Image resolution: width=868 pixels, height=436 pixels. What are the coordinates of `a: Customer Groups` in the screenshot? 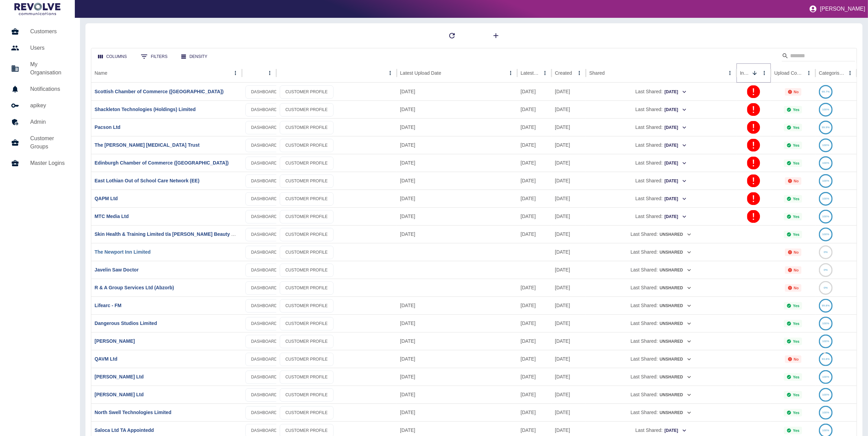 It's located at (40, 142).